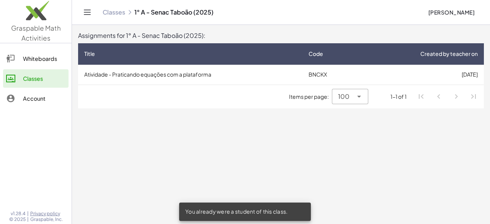 The image size is (490, 224). Describe the element at coordinates (190, 75) in the screenshot. I see `td: Atividade - Praticando equações com a plataforma` at that location.